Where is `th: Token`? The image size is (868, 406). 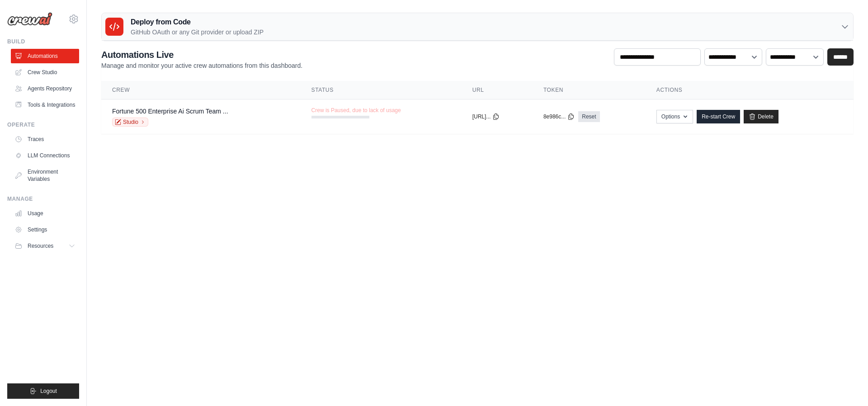 th: Token is located at coordinates (589, 90).